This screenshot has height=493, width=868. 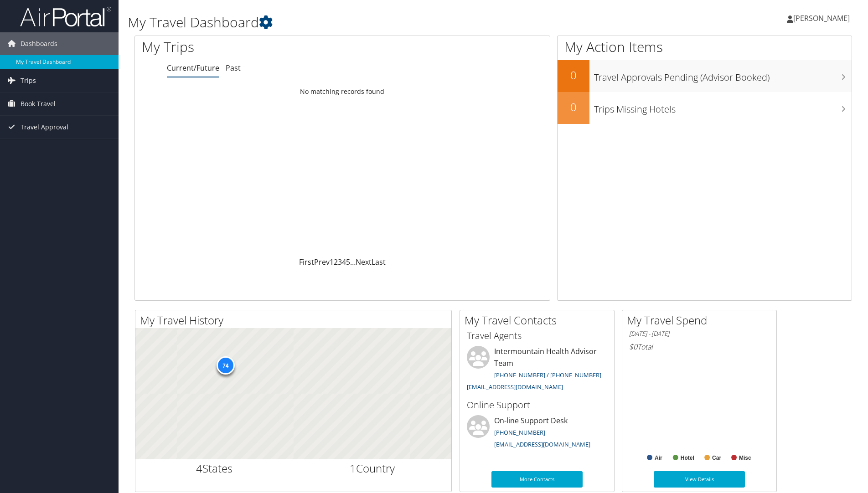 I want to click on h2: My Travel History, so click(x=295, y=320).